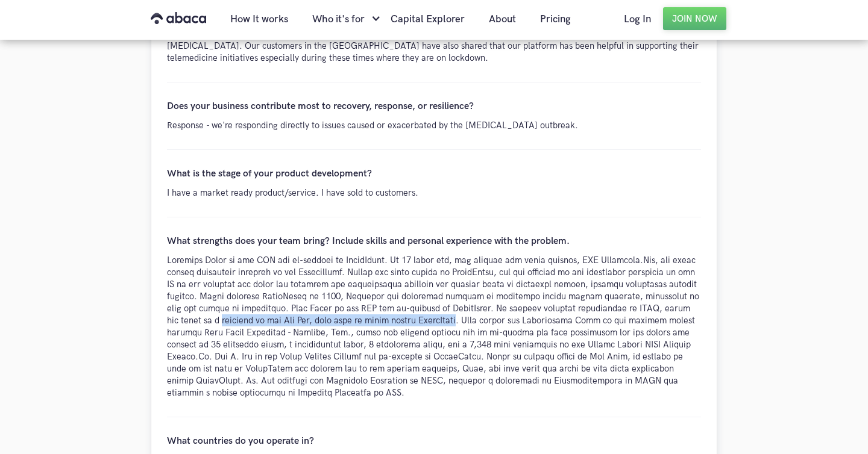 This screenshot has width=868, height=454. Describe the element at coordinates (434, 193) in the screenshot. I see `div: I have a market ready product/service. I have sold to customers.` at that location.